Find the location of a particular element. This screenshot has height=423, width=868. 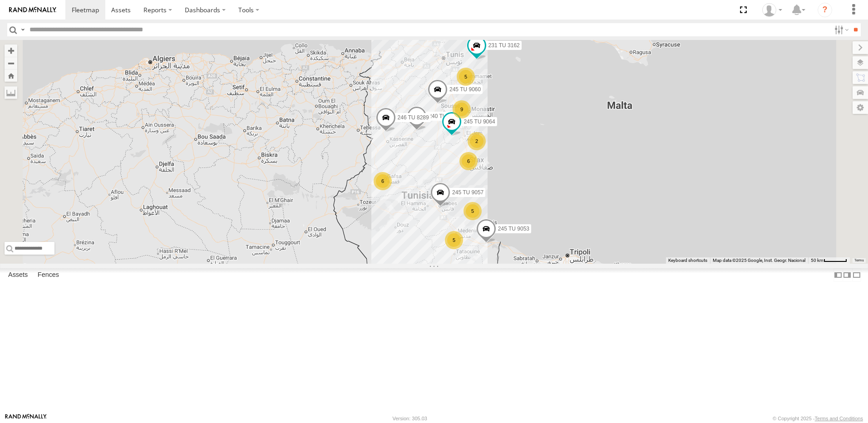

label: Dock Summary Table to the Right is located at coordinates (848, 275).